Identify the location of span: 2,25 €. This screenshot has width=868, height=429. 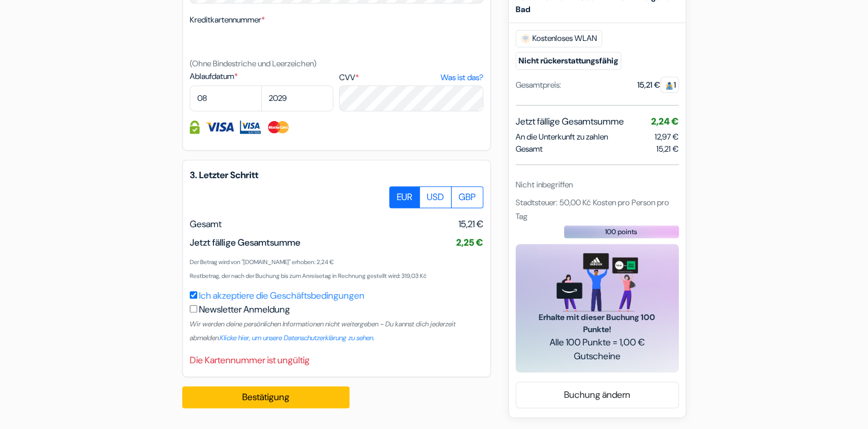
(469, 243).